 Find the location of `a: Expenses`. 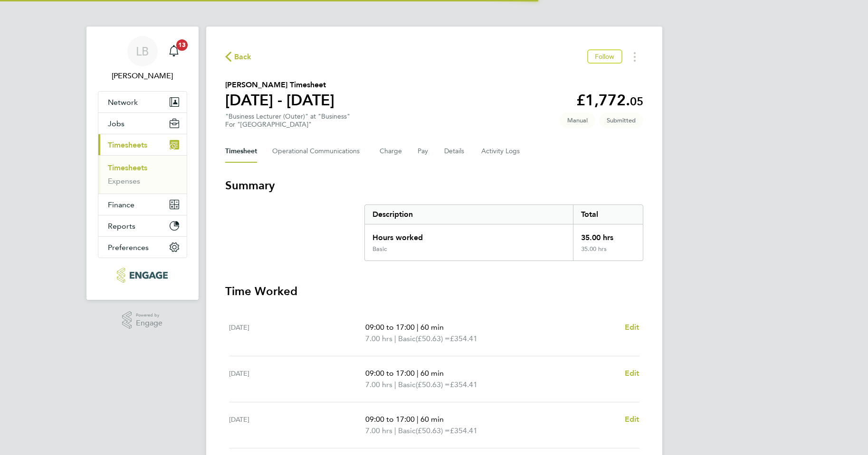

a: Expenses is located at coordinates (124, 181).